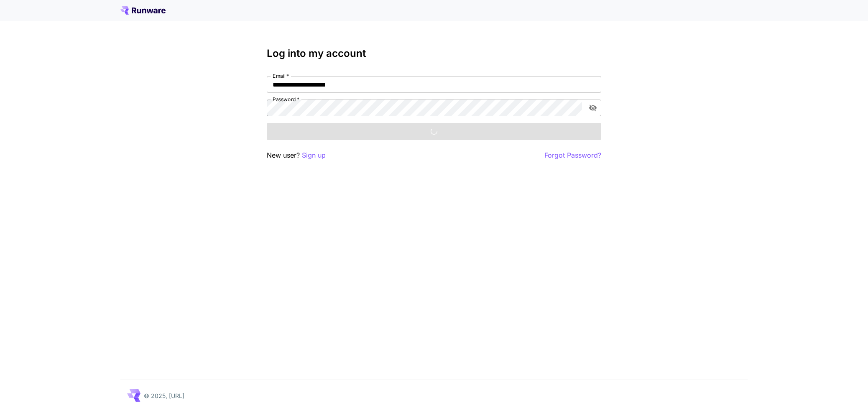 This screenshot has width=868, height=411. I want to click on button: Forgot Password?, so click(573, 155).